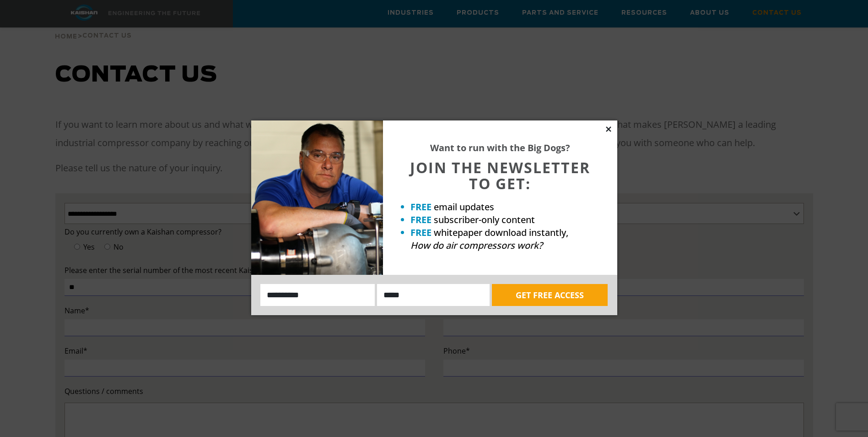 This screenshot has width=868, height=437. Describe the element at coordinates (609, 129) in the screenshot. I see `button: Close` at that location.